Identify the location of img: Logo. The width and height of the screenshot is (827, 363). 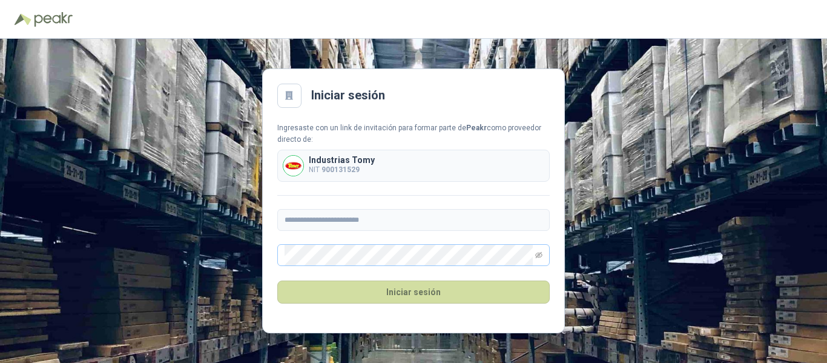
(23, 19).